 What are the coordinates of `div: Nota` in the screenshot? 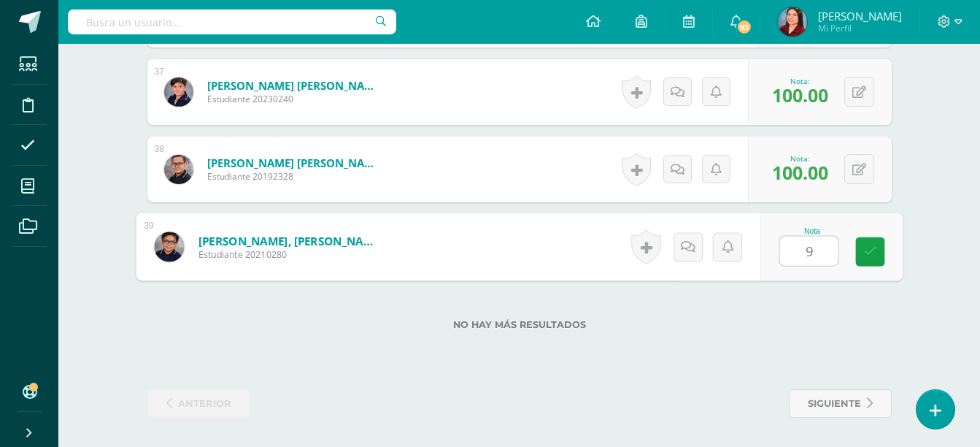 It's located at (812, 230).